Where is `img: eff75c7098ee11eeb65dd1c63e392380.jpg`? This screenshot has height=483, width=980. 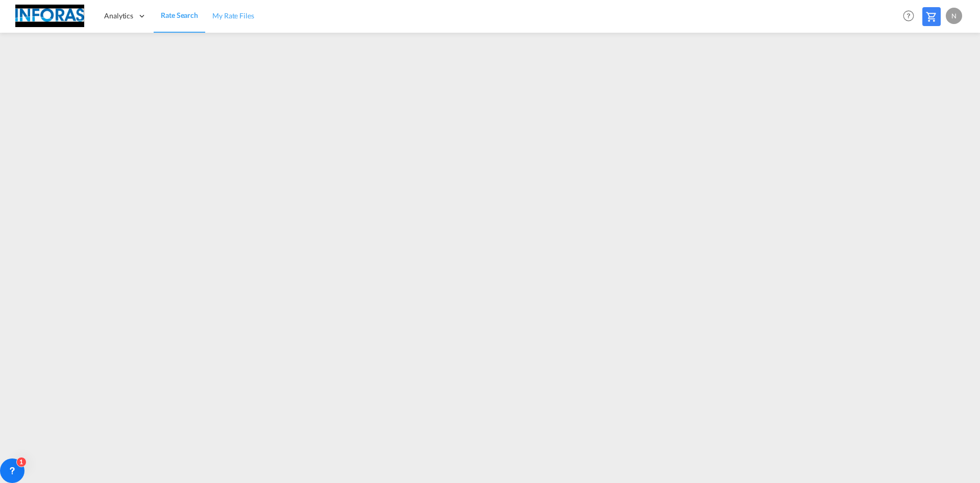 img: eff75c7098ee11eeb65dd1c63e392380.jpg is located at coordinates (50, 16).